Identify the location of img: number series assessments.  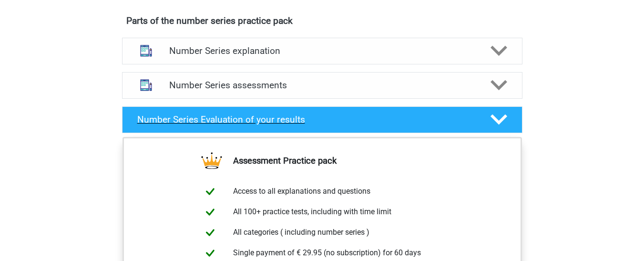
(146, 85).